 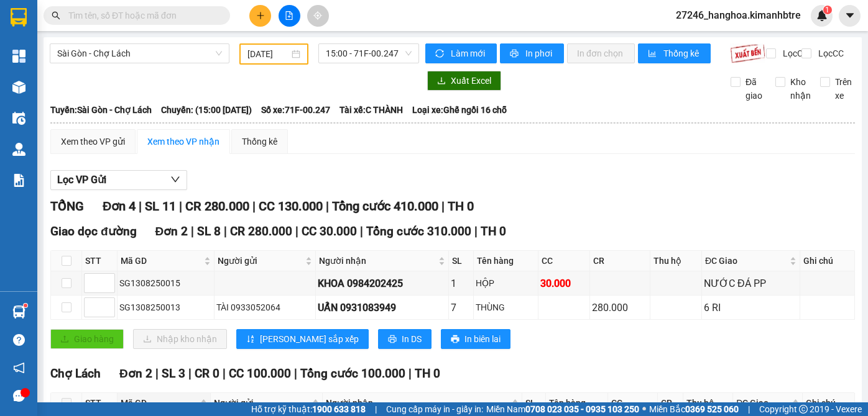 I want to click on span: file-add, so click(x=289, y=15).